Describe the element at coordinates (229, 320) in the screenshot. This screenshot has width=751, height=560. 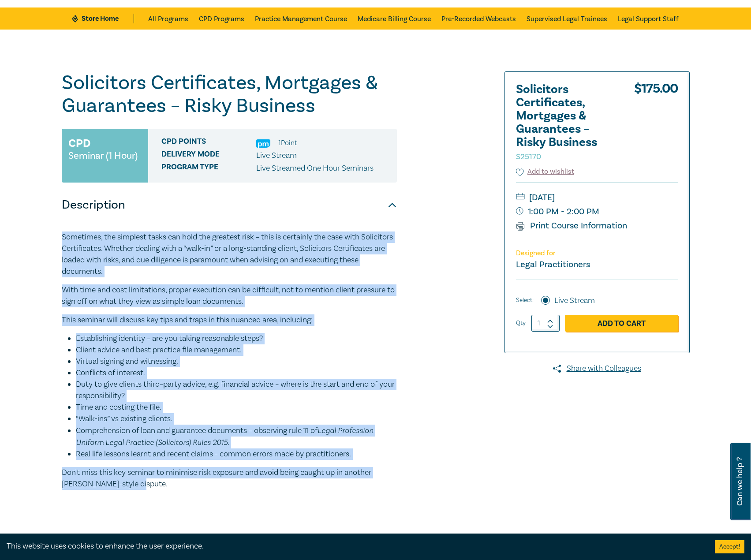
I see `p: This seminar will discuss key tips and traps in this nuanced area, including:` at that location.